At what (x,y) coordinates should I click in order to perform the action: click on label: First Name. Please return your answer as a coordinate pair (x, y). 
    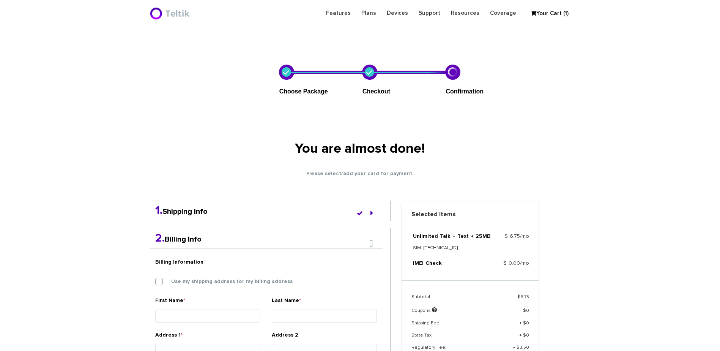
    Looking at the image, I should click on (170, 302).